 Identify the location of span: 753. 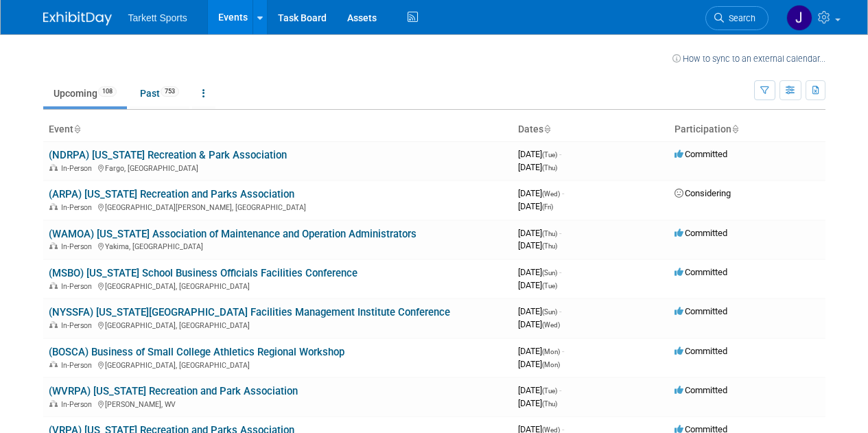
(169, 91).